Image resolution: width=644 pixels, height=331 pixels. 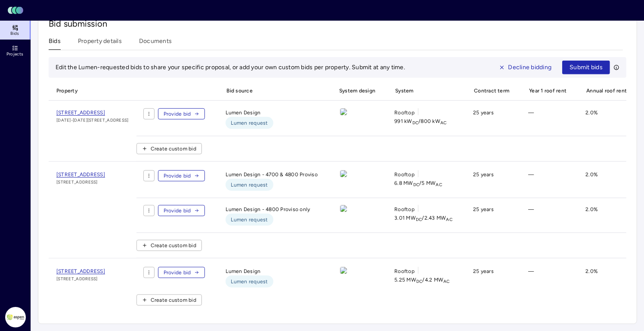 What do you see at coordinates (420, 121) in the screenshot?
I see `span: 991 kW / 800 kW` at bounding box center [420, 121].